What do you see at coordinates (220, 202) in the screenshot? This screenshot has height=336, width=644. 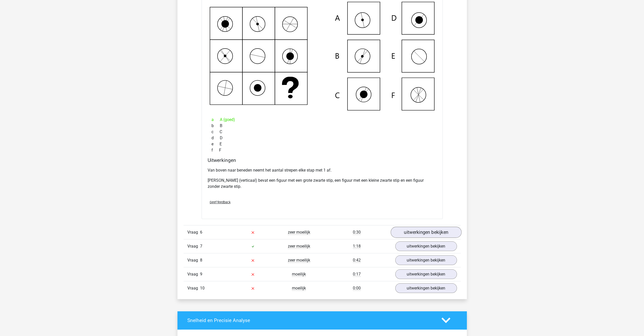 I see `span: Geef feedback` at bounding box center [220, 202].